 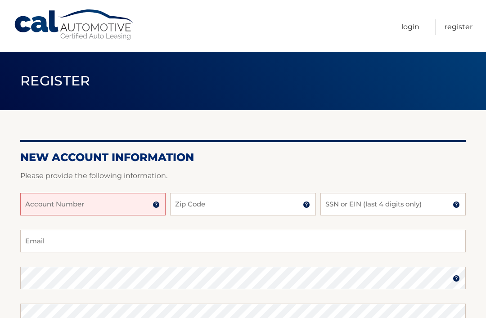 I want to click on input: Account Number, so click(x=93, y=205).